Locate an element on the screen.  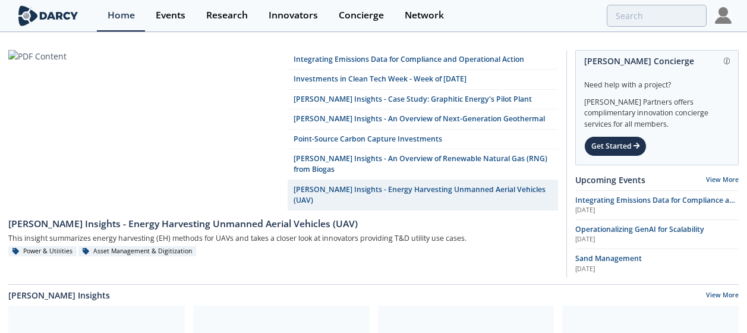
img: logo-wide.svg is located at coordinates (48, 15).